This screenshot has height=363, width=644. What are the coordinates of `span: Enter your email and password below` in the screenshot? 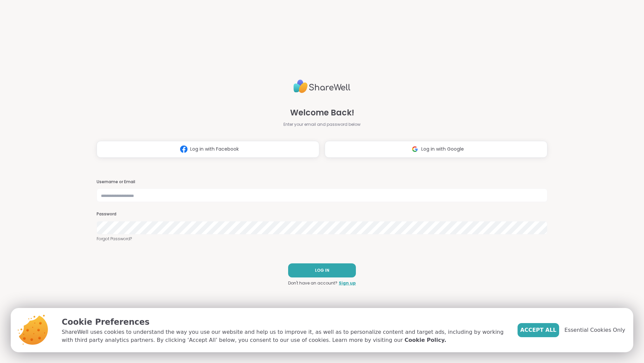 It's located at (322, 125).